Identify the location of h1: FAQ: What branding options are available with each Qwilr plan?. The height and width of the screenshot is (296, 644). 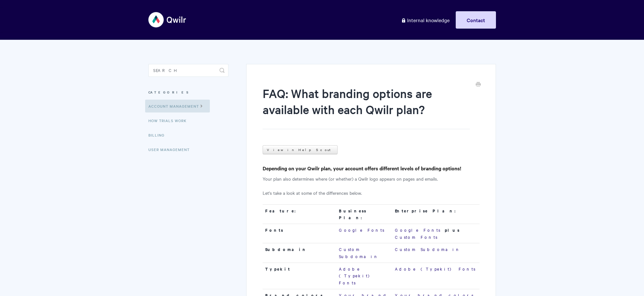
(366, 107).